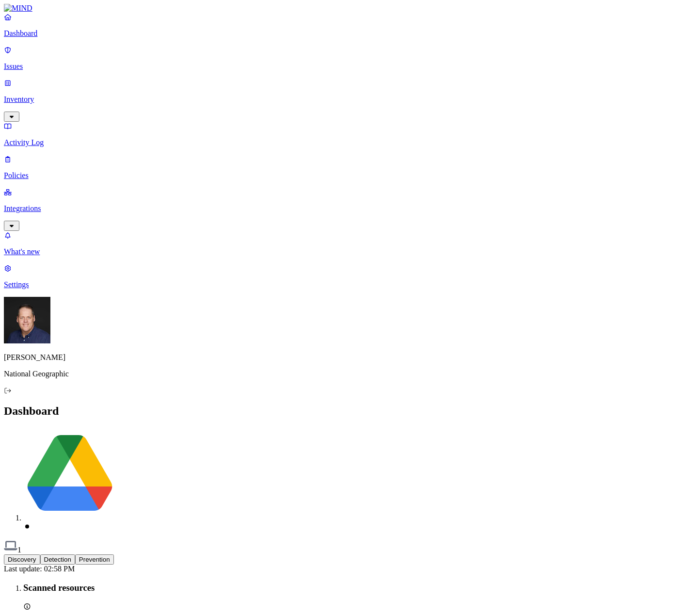 The height and width of the screenshot is (616, 700). I want to click on p: National Geographic, so click(350, 374).